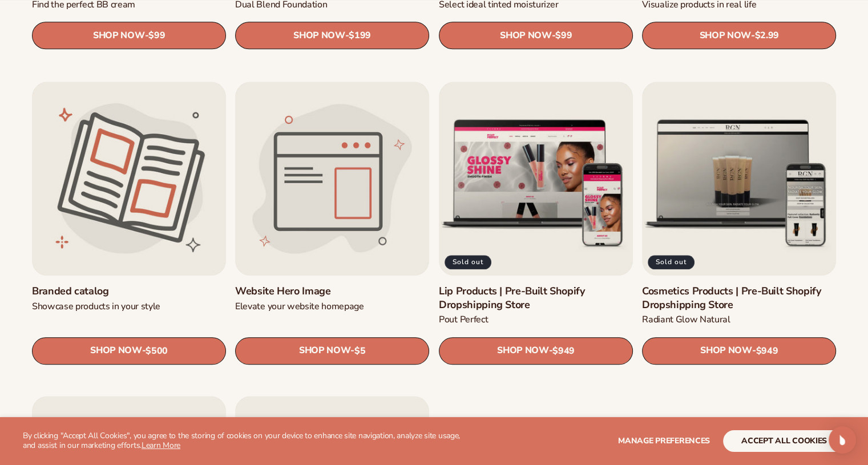  I want to click on a: Website Hero Image, so click(332, 291).